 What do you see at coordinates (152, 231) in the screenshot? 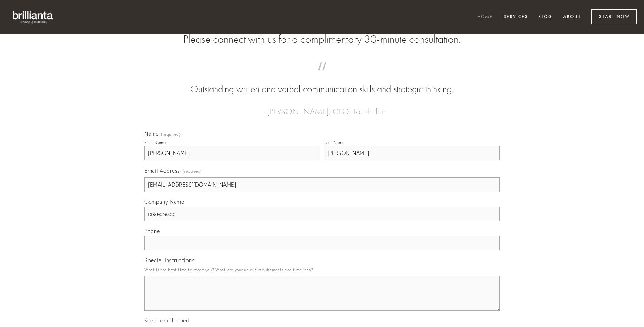
I see `span: Phone` at bounding box center [152, 231].